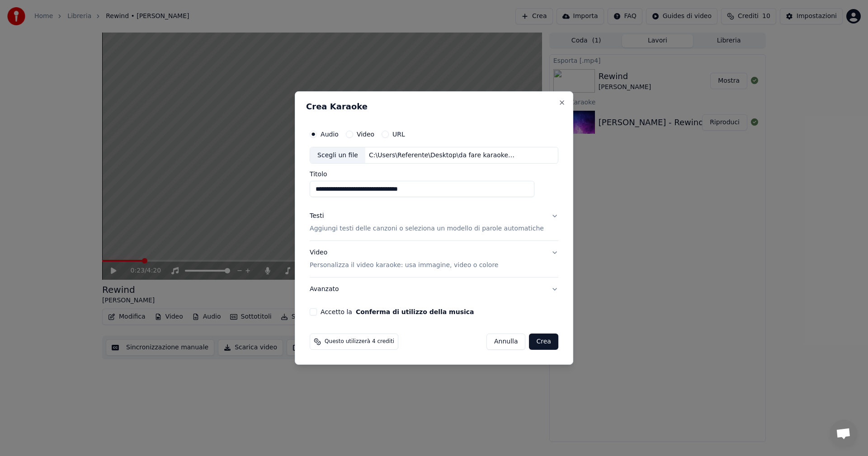  I want to click on label: Accetto la, so click(397, 312).